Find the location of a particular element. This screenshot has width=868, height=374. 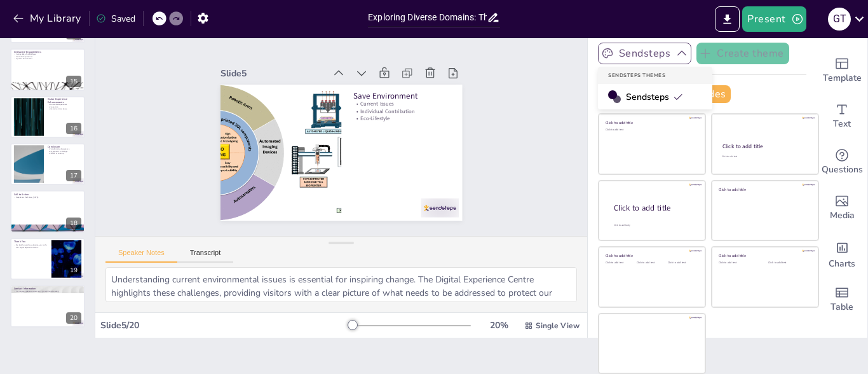

div: Add ready made slides is located at coordinates (842, 71).